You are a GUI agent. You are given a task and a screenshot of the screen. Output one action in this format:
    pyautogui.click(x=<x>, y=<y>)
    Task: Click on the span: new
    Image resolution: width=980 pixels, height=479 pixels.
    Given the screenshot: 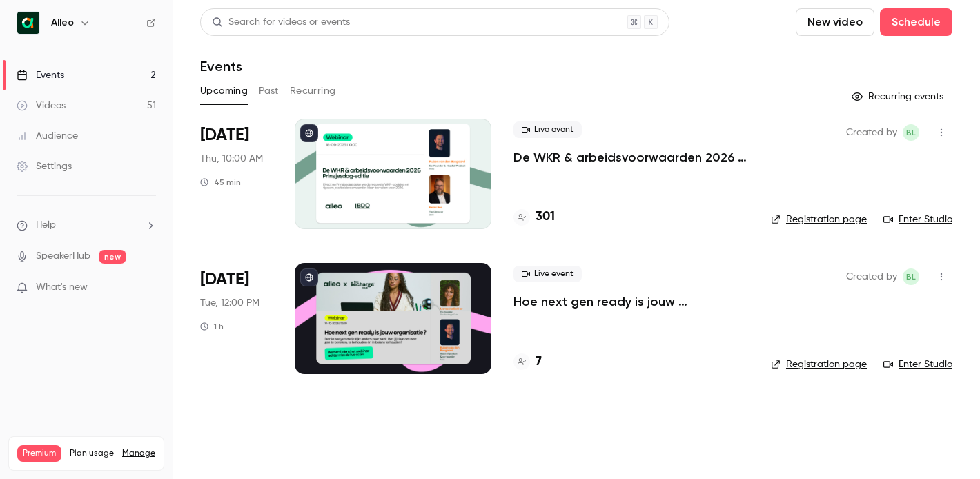 What is the action you would take?
    pyautogui.click(x=112, y=257)
    